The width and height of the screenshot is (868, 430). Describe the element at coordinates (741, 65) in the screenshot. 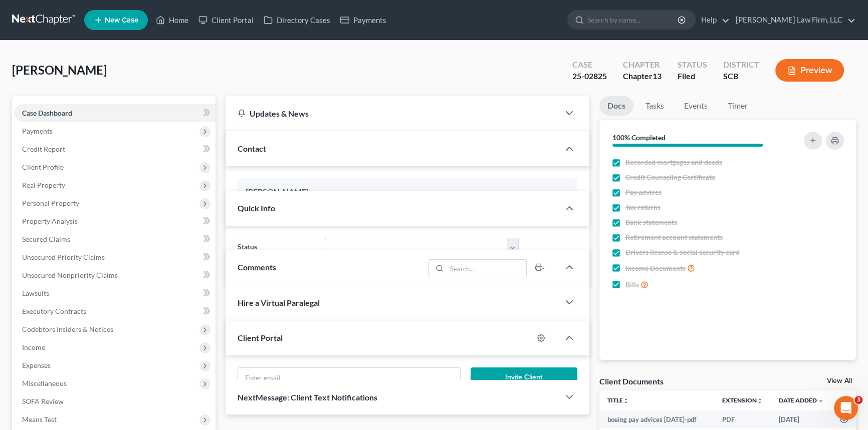

I see `div: District` at that location.